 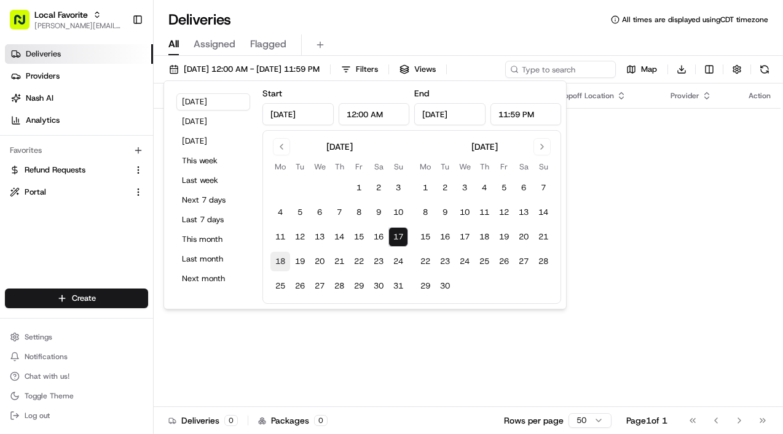 What do you see at coordinates (359, 166) in the screenshot?
I see `th: Friday` at bounding box center [359, 166].